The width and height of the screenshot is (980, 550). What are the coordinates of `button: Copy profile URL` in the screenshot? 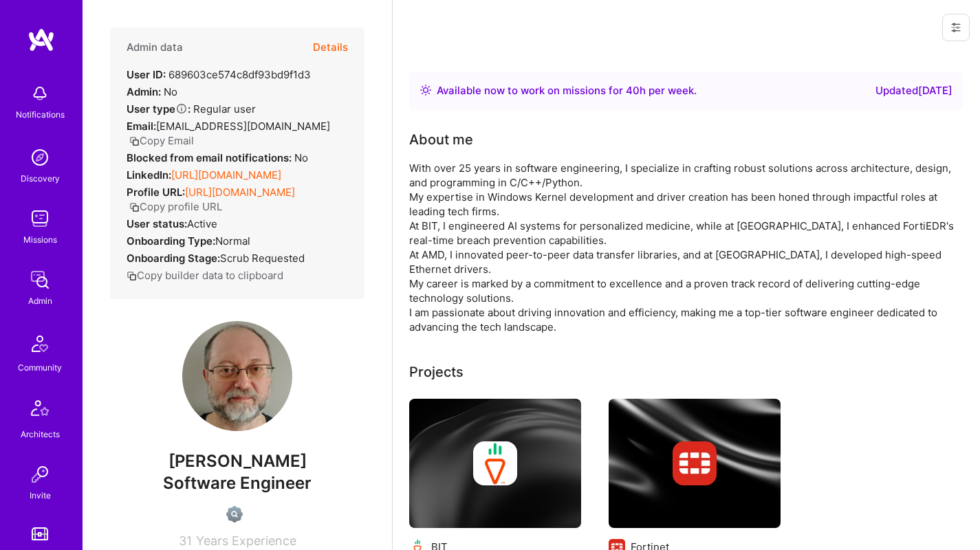 It's located at (175, 207).